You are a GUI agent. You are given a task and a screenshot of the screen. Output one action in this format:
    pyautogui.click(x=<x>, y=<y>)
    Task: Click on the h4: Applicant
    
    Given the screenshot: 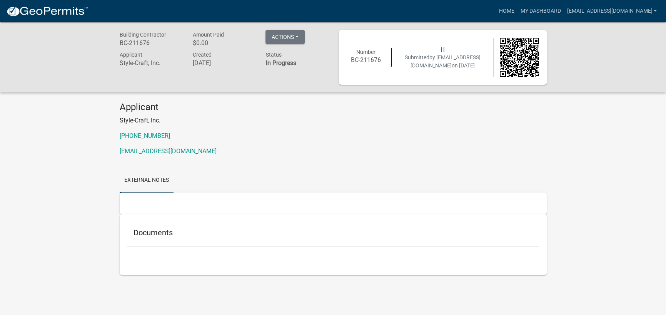 What is the action you would take?
    pyautogui.click(x=333, y=107)
    